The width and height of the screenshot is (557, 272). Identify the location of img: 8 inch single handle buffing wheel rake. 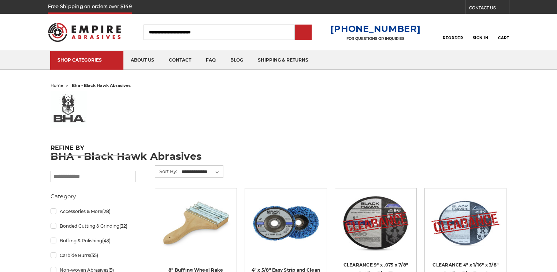
(196, 223).